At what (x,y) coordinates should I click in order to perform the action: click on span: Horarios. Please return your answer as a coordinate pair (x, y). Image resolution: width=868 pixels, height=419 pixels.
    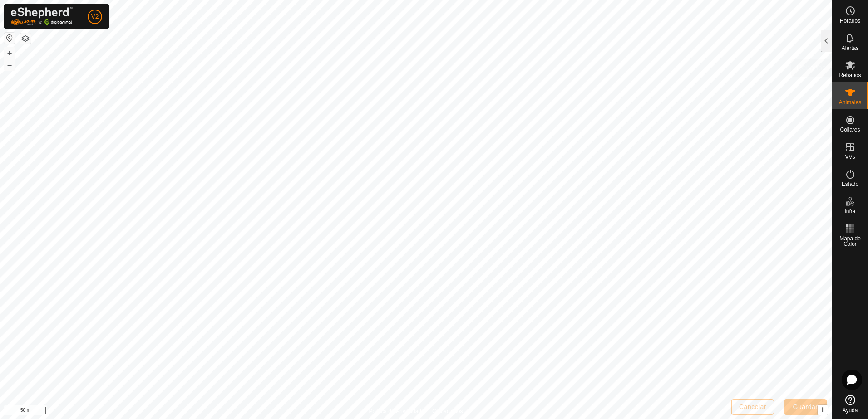
    Looking at the image, I should click on (849, 21).